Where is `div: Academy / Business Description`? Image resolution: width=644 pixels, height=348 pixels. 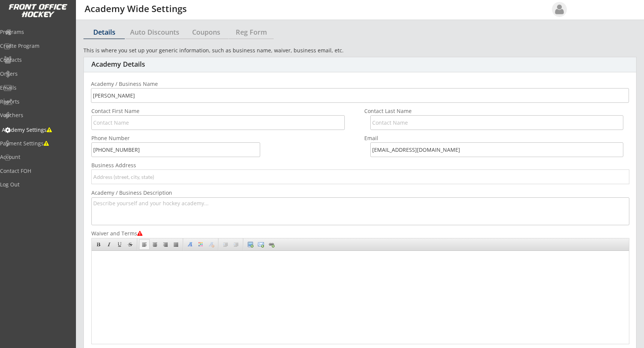 div: Academy / Business Description is located at coordinates (138, 192).